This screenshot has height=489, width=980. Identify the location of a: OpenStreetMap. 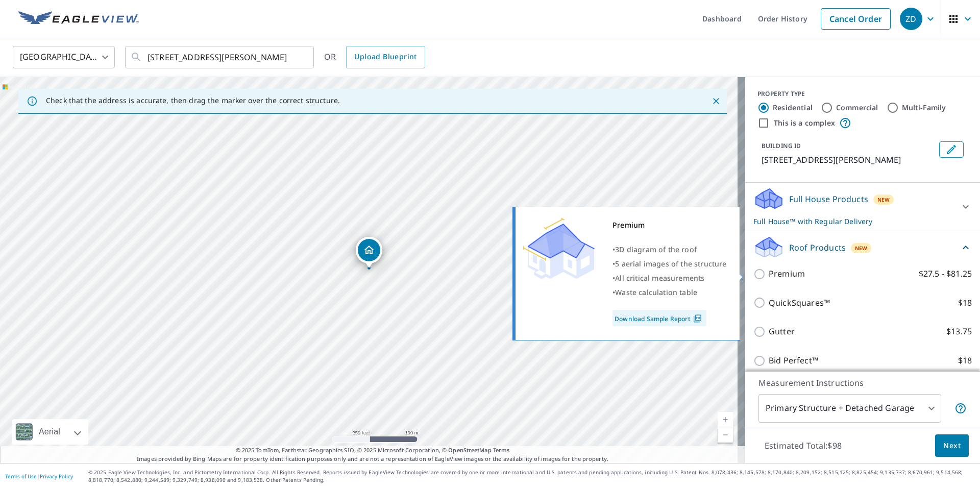
(470, 449).